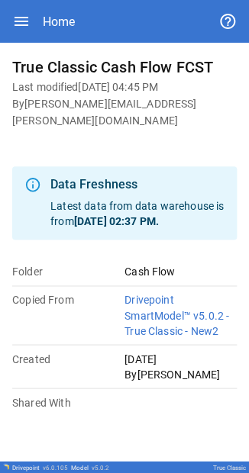 Image resolution: width=249 pixels, height=473 pixels. I want to click on div: Home, so click(59, 21).